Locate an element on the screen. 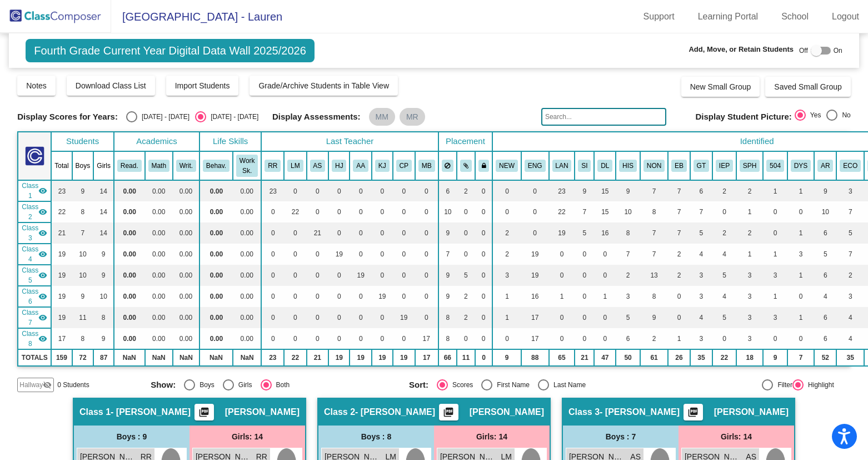  th: Keep with students is located at coordinates (466, 166).